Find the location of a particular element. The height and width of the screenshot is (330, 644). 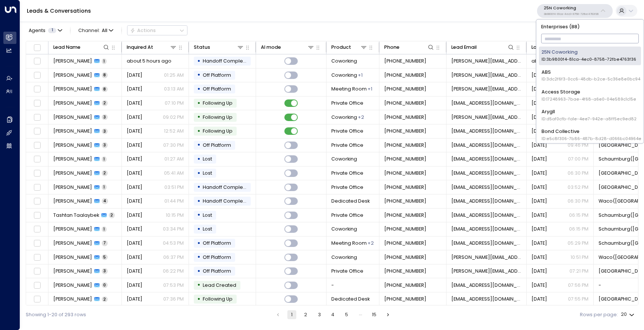

span: Lead Created is located at coordinates (220, 285).